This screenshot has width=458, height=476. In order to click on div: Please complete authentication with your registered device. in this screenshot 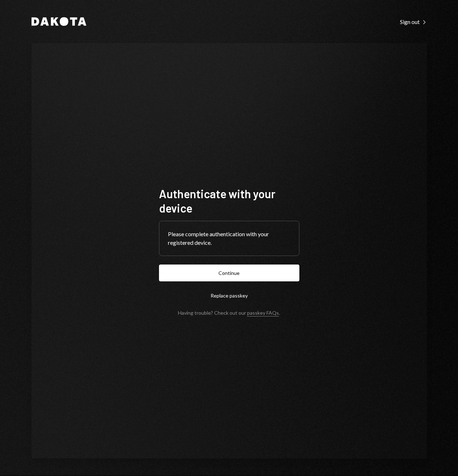, I will do `click(229, 238)`.